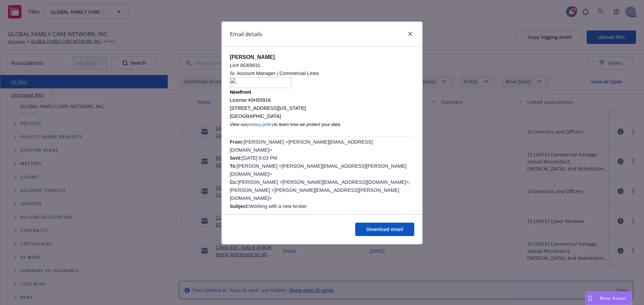  I want to click on a: privacy policy, so click(261, 124).